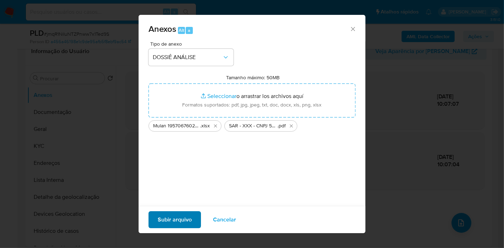 This screenshot has height=248, width=504. What do you see at coordinates (281, 126) in the screenshot?
I see `span: .pdf` at bounding box center [281, 126].